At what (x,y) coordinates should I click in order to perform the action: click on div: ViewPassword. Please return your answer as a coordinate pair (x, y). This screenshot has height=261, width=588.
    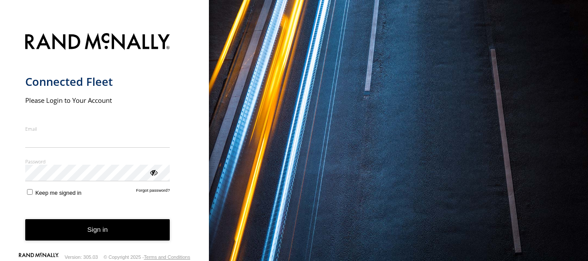
    Looking at the image, I should click on (153, 172).